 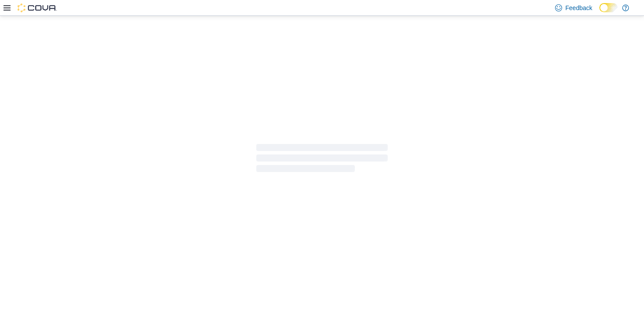 I want to click on span: Feedback, so click(x=579, y=8).